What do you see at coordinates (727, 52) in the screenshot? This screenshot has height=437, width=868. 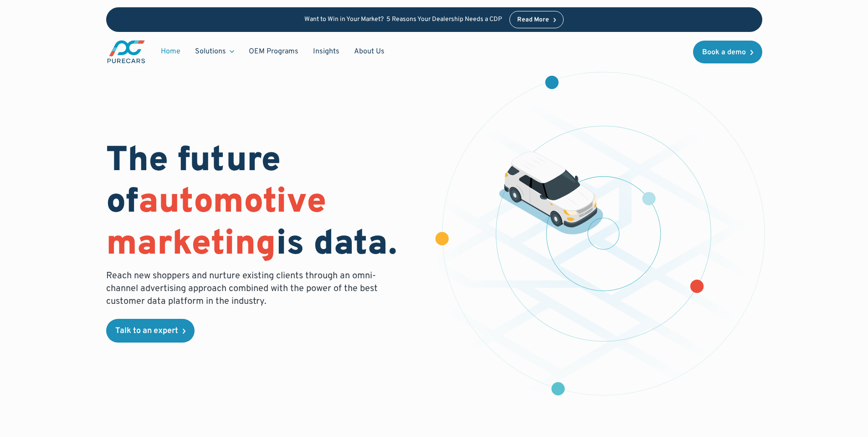 I see `a: Book a demo` at bounding box center [727, 52].